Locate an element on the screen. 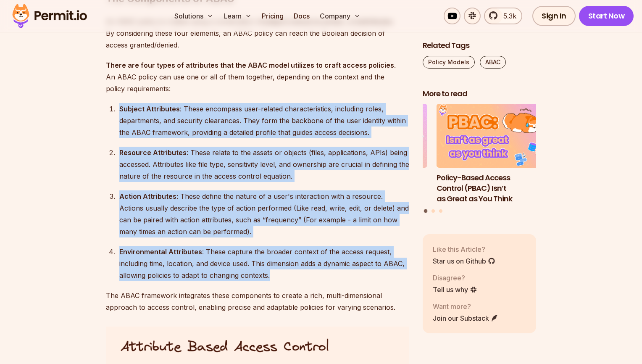  li: 1 of 3 is located at coordinates (493, 154).